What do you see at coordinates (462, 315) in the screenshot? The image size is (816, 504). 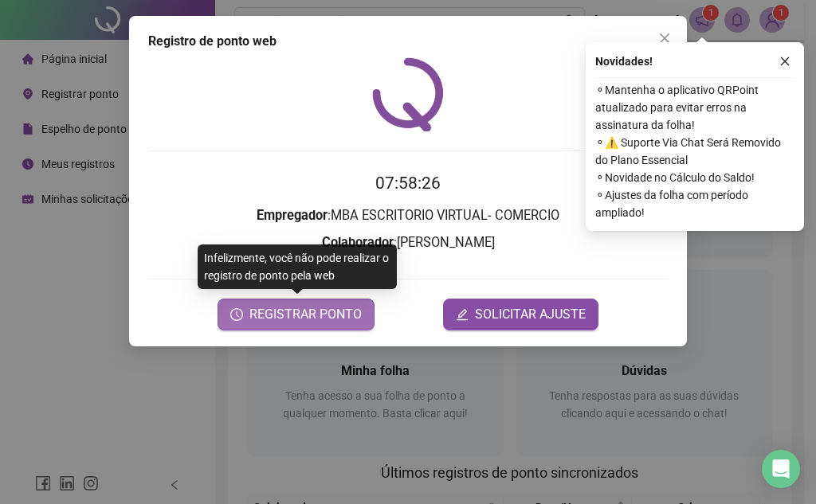 I see `span: edit` at bounding box center [462, 315].